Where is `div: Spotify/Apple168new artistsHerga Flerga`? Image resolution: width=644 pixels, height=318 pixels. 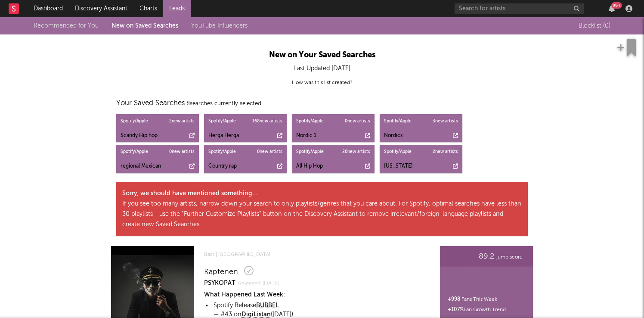
div: Spotify/Apple168new artistsHerga Flerga is located at coordinates (245, 128).